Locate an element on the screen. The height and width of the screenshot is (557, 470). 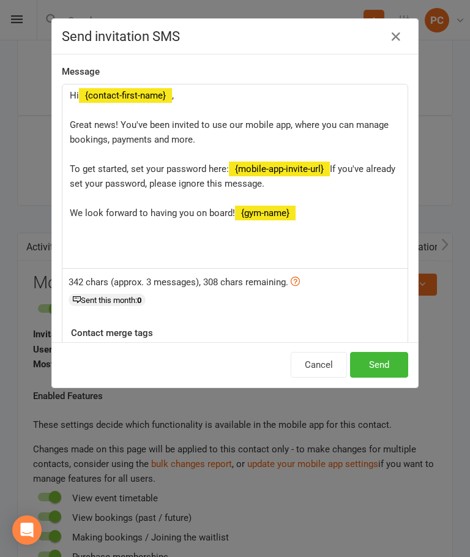
strong: 0 is located at coordinates (139, 300).